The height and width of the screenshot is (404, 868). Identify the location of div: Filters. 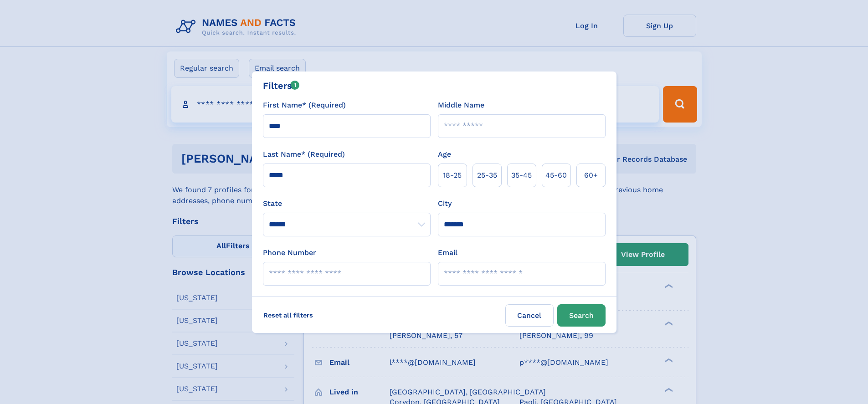
(281, 86).